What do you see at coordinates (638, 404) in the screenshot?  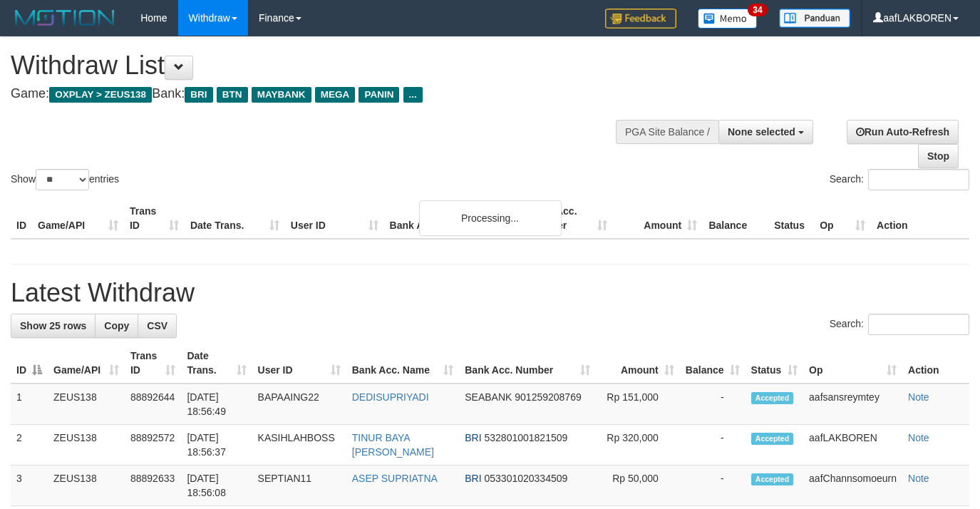 I see `td: Rp 151,000` at bounding box center [638, 404].